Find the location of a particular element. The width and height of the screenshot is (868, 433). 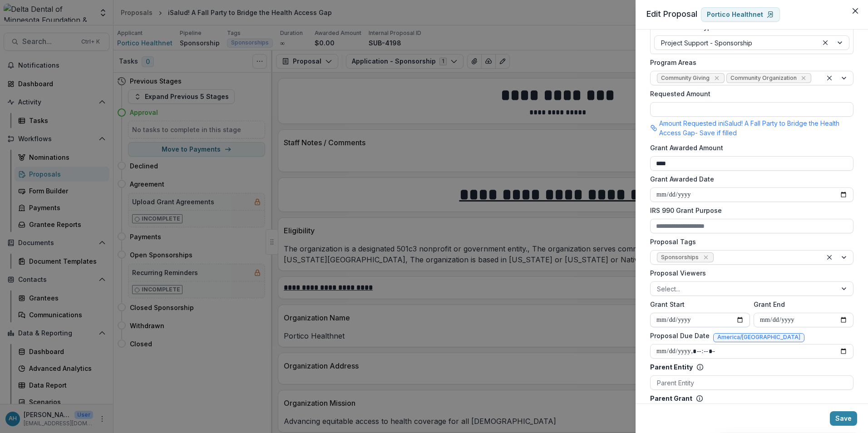

label: Requested Amount is located at coordinates (749, 93).